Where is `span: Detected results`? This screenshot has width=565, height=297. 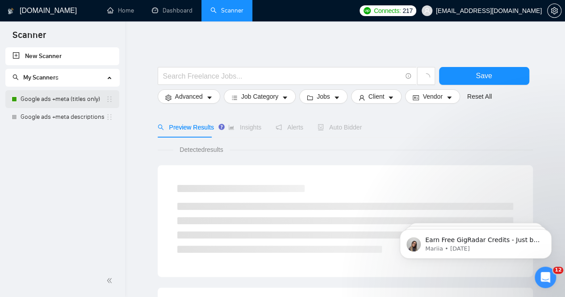 span: Detected results is located at coordinates (201, 150).